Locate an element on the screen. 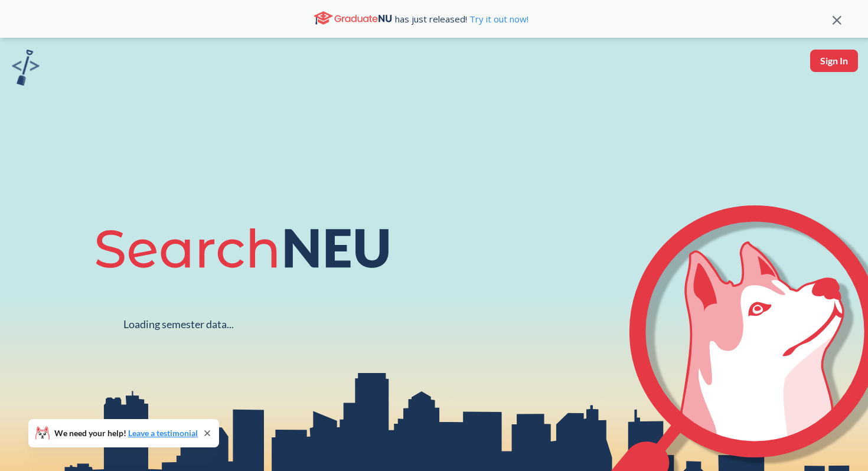  button: Sign In is located at coordinates (834, 61).